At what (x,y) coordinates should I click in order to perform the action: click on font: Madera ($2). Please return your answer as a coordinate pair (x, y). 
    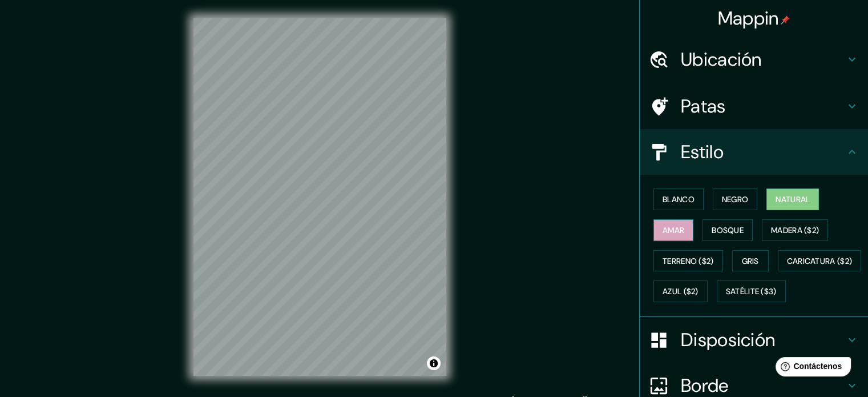
    Looking at the image, I should click on (795, 230).